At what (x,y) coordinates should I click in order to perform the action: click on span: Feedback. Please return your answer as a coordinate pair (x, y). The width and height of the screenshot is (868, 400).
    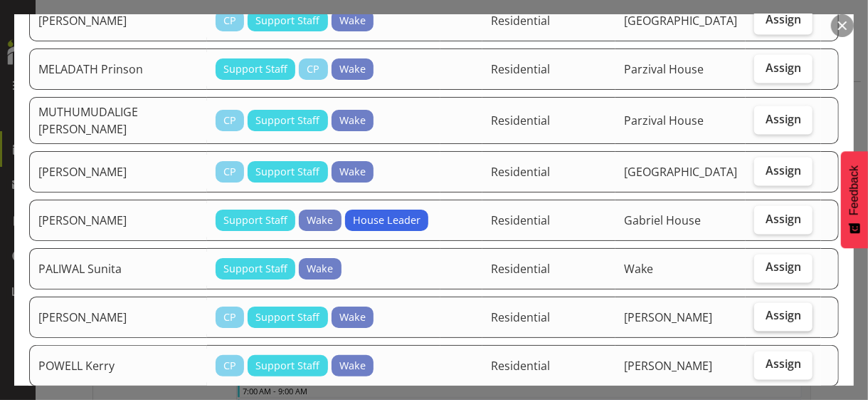
    Looking at the image, I should click on (855, 190).